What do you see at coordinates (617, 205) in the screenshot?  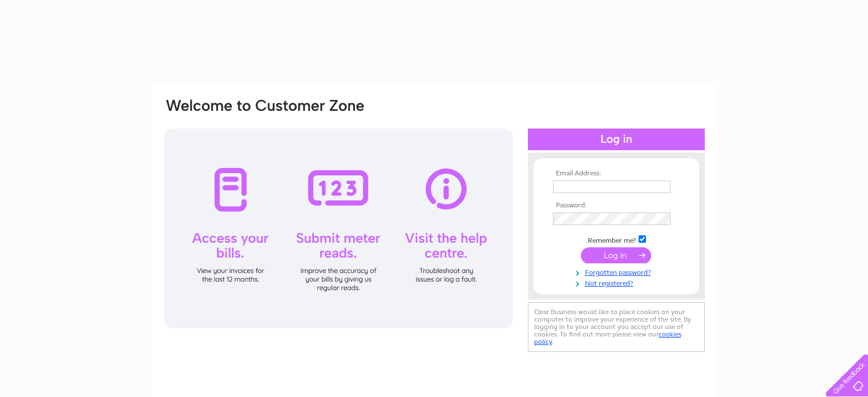 I see `th: Password:` at bounding box center [617, 205].